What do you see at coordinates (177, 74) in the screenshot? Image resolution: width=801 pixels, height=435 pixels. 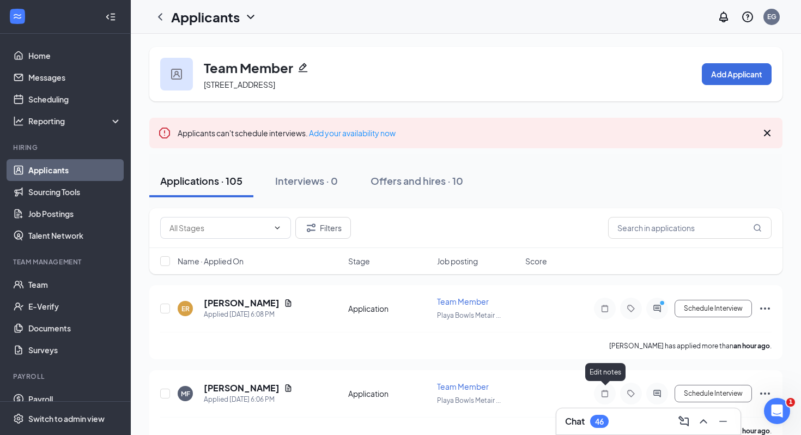 I see `img: user icon` at bounding box center [177, 74].